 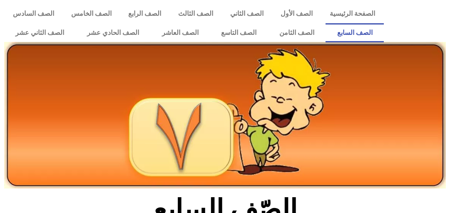 What do you see at coordinates (180, 33) in the screenshot?
I see `a: الصف العاشر` at bounding box center [180, 33].